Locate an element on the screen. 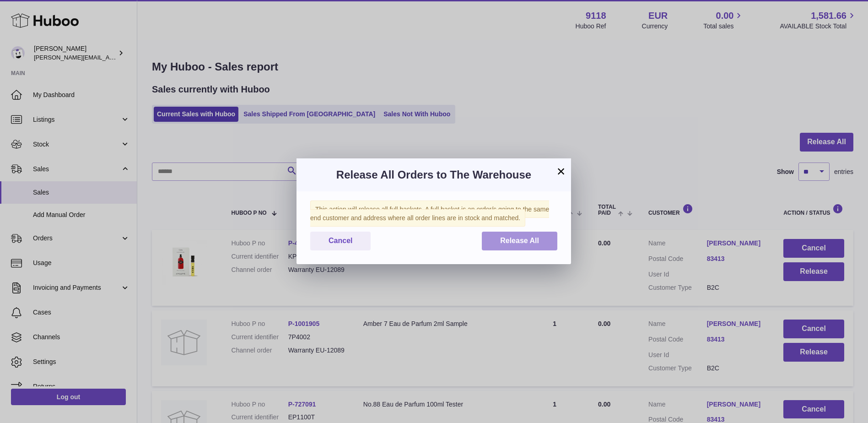 This screenshot has width=868, height=423. span: This action will release all full baskets. A full basket is an order/s going to the same end cust... is located at coordinates (430, 213).